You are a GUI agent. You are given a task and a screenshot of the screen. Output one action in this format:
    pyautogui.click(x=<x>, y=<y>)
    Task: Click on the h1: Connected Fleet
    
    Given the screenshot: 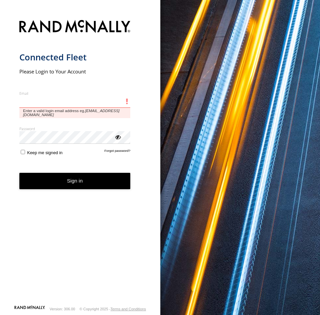 What is the action you would take?
    pyautogui.click(x=75, y=57)
    